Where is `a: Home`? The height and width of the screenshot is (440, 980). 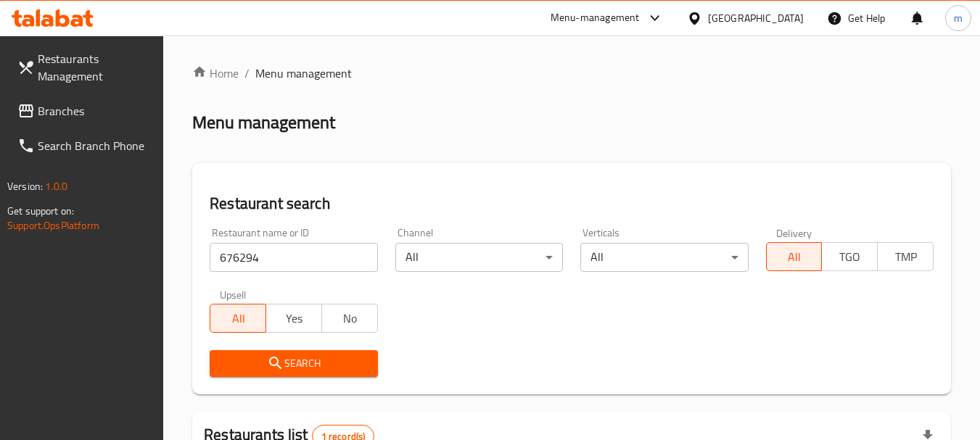 a: Home is located at coordinates (216, 73).